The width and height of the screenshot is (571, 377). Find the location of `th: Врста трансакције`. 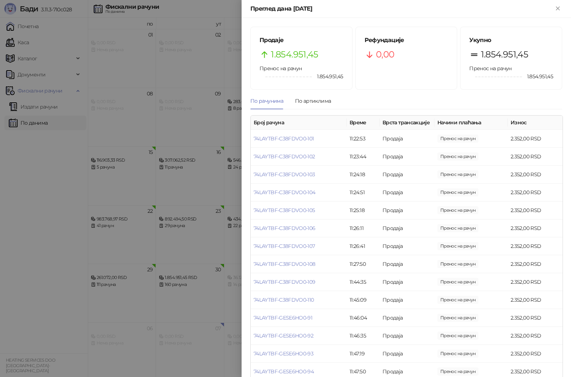

th: Врста трансакције is located at coordinates (407, 123).